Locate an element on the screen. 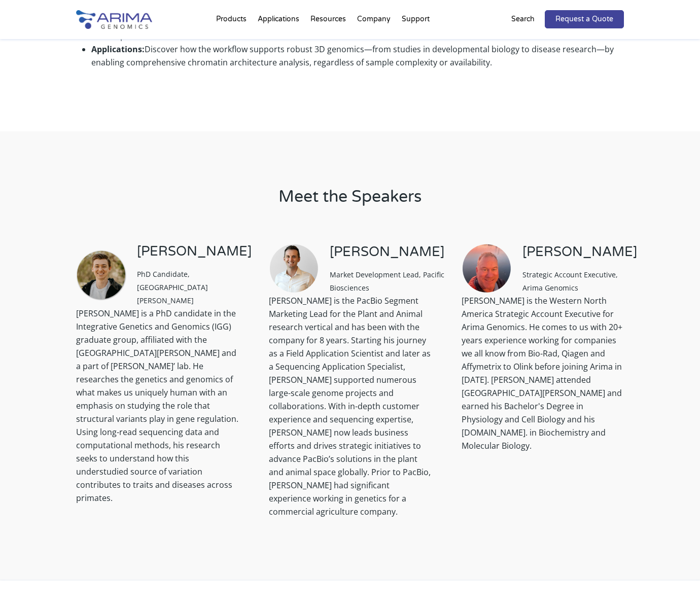 The image size is (700, 611). img: Arima-Genomics-logo is located at coordinates (114, 20).